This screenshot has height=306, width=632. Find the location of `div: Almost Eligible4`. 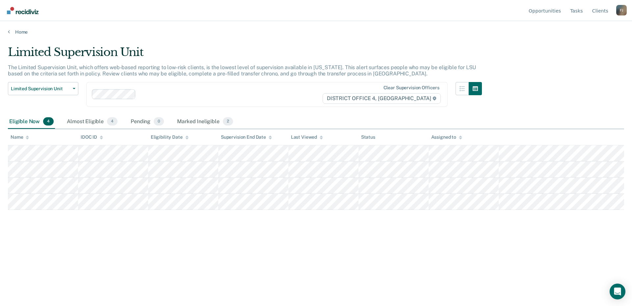

div: Almost Eligible4 is located at coordinates (92, 122).